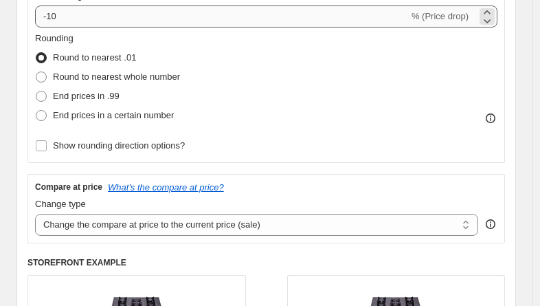  Describe the element at coordinates (69, 187) in the screenshot. I see `h3: Compare at price` at that location.